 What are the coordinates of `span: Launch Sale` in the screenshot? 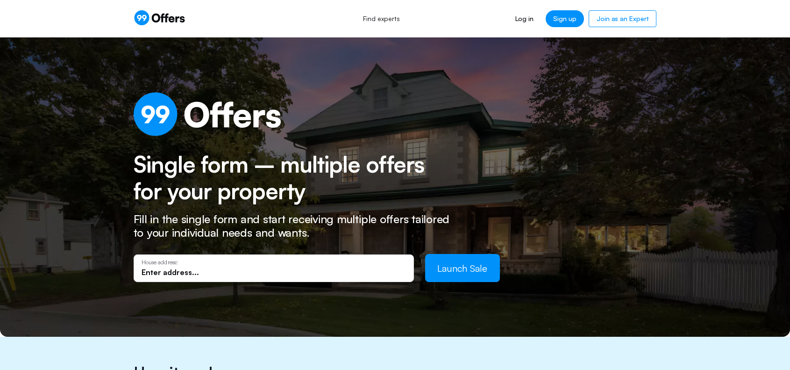 It's located at (462, 268).